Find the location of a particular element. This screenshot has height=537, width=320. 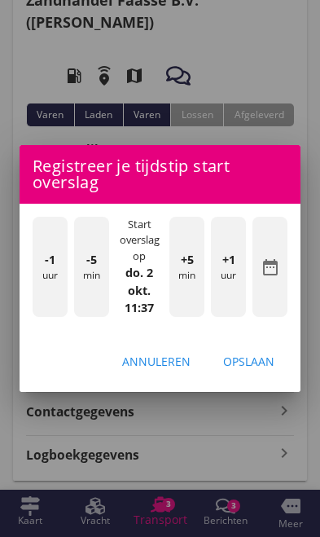

span: -5 is located at coordinates (91, 260).